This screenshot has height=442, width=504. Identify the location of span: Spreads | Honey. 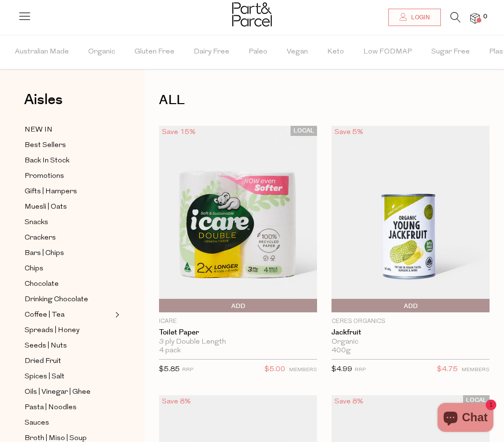
(52, 331).